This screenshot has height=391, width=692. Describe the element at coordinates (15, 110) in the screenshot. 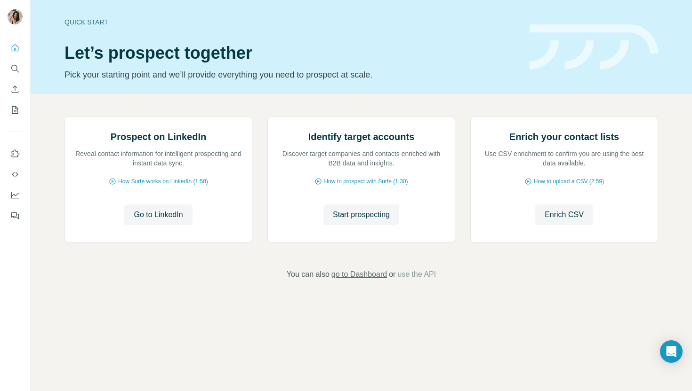

I see `button: My lists` at that location.